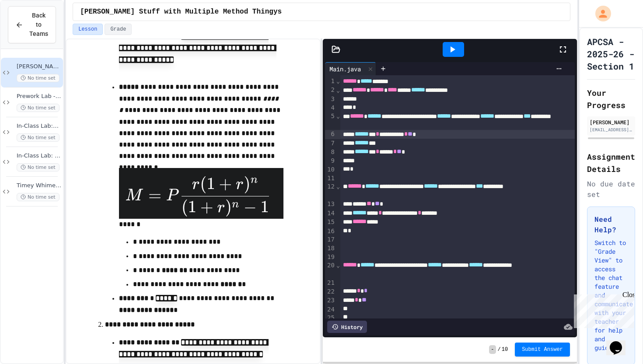  I want to click on div: Chat with us now!Close, so click(32, 29).